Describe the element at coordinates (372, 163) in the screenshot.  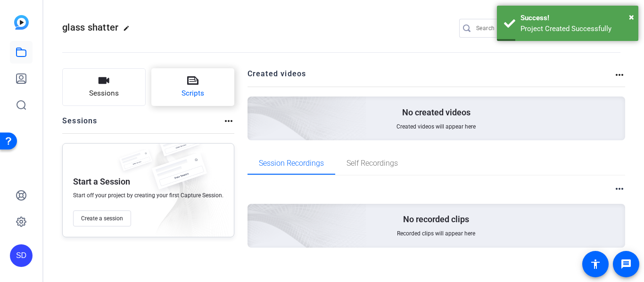
I see `span: Self Recordings` at that location.